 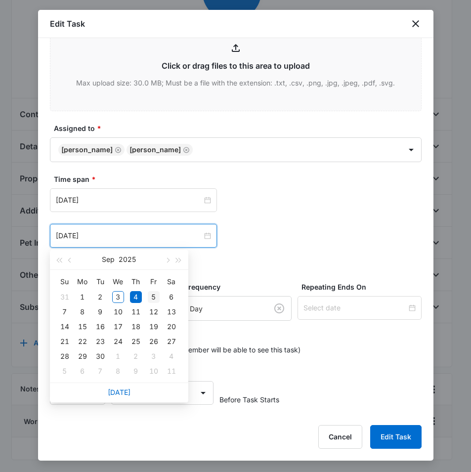 I want to click on label: Frequency, so click(x=240, y=287).